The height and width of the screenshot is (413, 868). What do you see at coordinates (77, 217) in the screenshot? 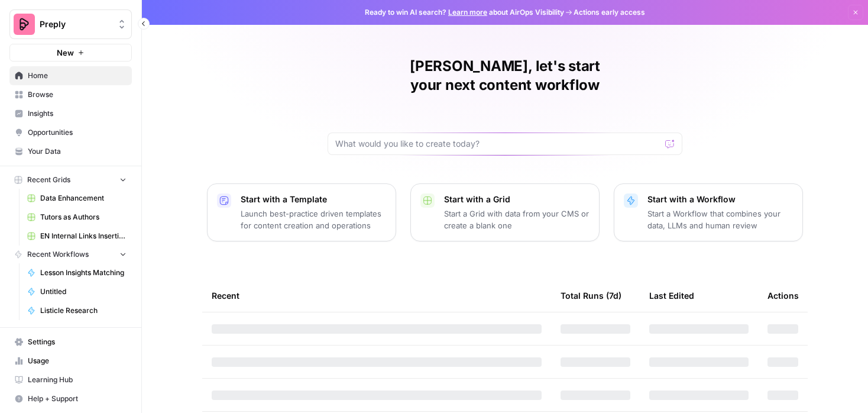
I see `a: Tutors as Authors` at bounding box center [77, 217].